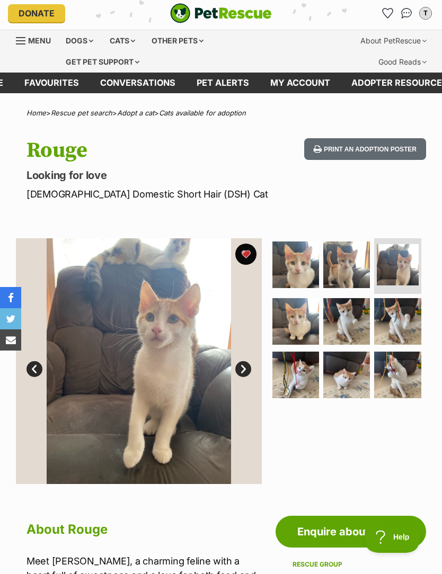 The image size is (442, 574). Describe the element at coordinates (222, 83) in the screenshot. I see `a: Pet alerts` at that location.